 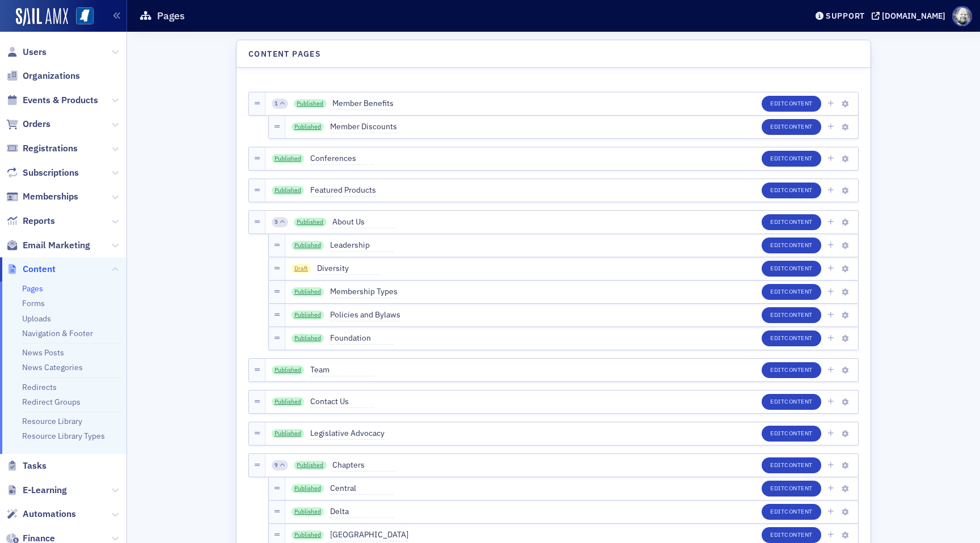 What do you see at coordinates (347, 434) in the screenshot?
I see `span: Legislative Advocacy` at bounding box center [347, 434].